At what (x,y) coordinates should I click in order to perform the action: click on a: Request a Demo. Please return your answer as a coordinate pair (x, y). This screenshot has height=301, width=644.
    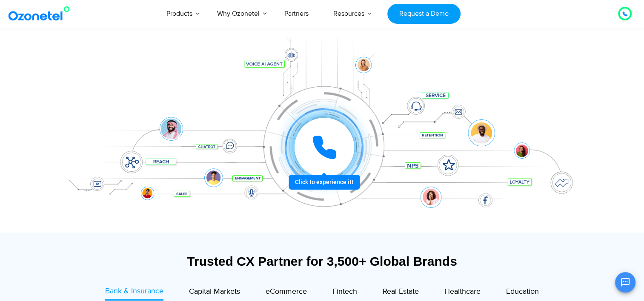
    Looking at the image, I should click on (424, 14).